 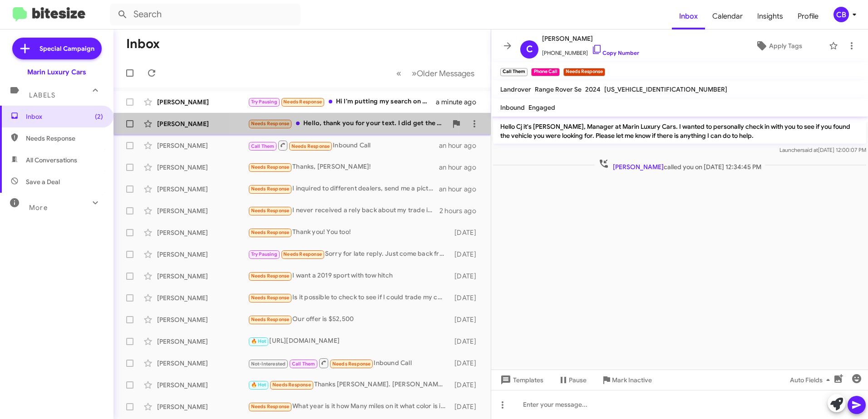 What do you see at coordinates (342, 102) in the screenshot?
I see `div: Hi I'm putting my search on pause for now, will reach out when I'm ready thank you!` at bounding box center [342, 102].